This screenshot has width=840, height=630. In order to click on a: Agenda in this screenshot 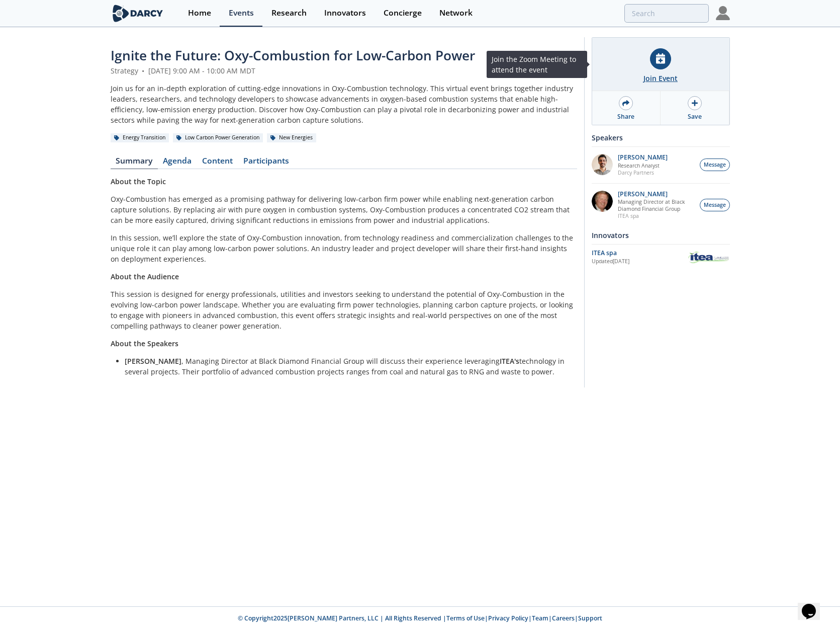, I will do `click(177, 163)`.